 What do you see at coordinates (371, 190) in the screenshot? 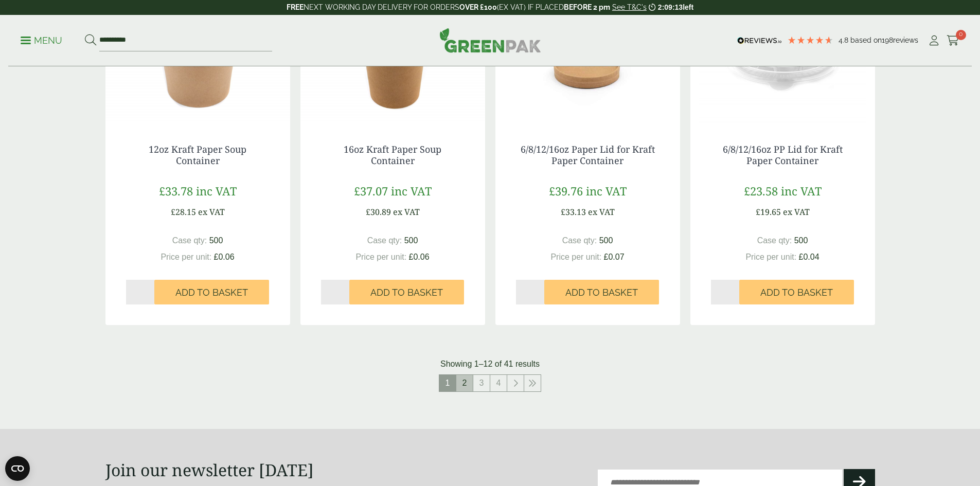
I see `span: £37.07` at bounding box center [371, 190].